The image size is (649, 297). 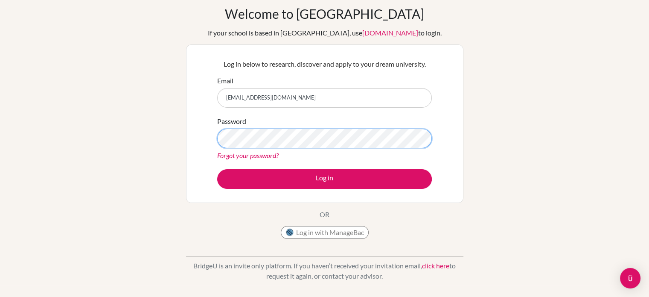 What do you see at coordinates (324, 179) in the screenshot?
I see `button: Log in` at bounding box center [324, 179].